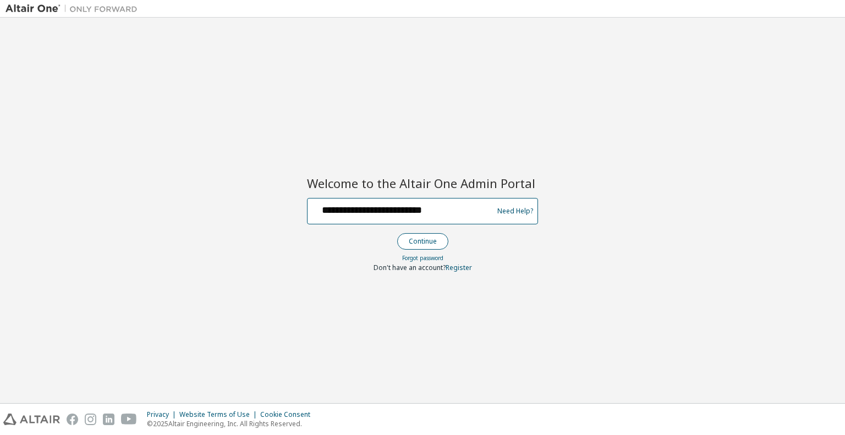  Describe the element at coordinates (108, 419) in the screenshot. I see `img: linkedin.svg` at that location.